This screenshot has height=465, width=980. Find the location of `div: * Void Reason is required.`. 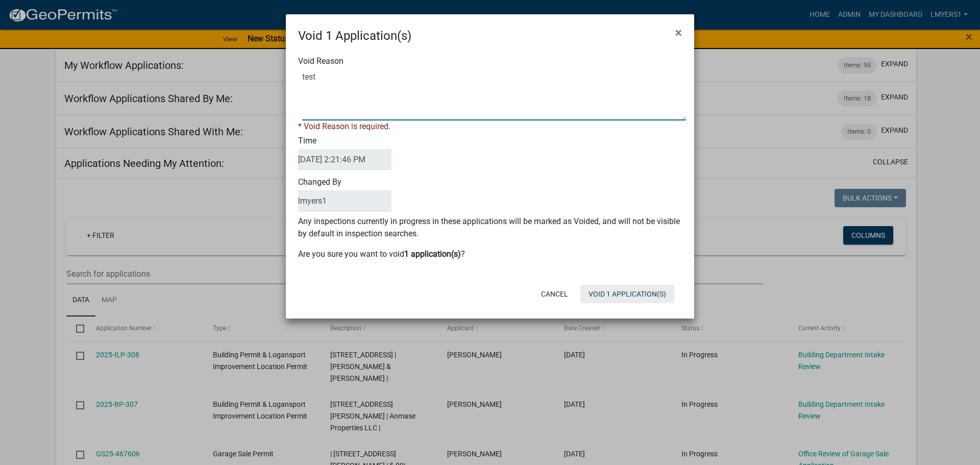

div: * Void Reason is required. is located at coordinates (490, 127).